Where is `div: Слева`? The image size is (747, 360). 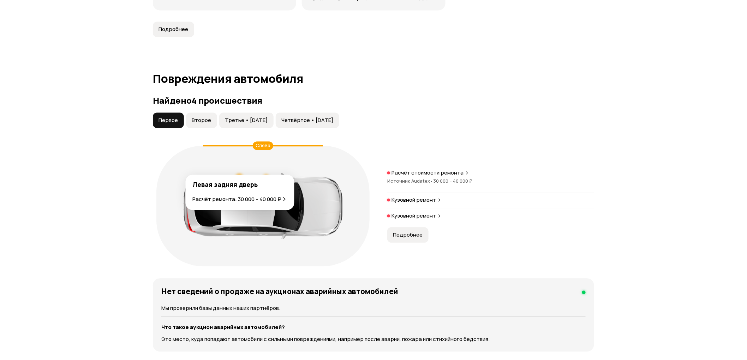 div: Слева is located at coordinates (263, 146).